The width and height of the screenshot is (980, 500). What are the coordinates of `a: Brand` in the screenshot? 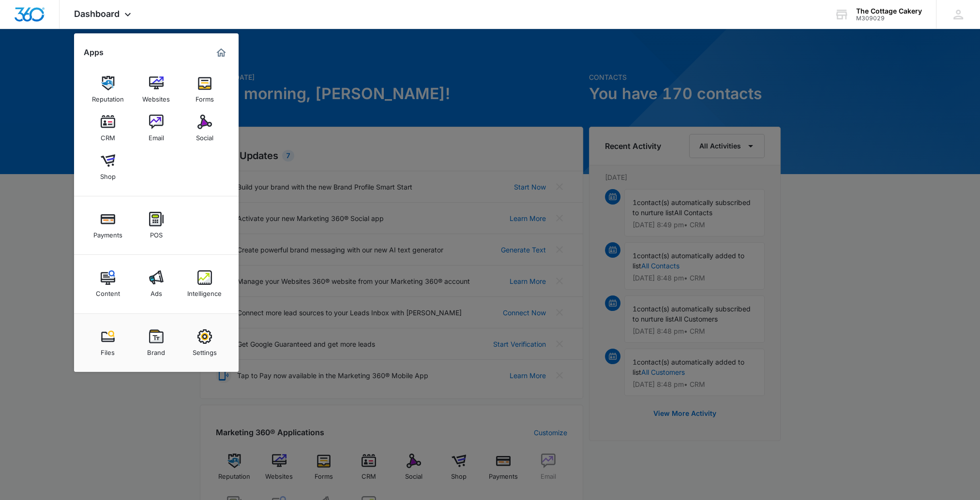 It's located at (156, 344).